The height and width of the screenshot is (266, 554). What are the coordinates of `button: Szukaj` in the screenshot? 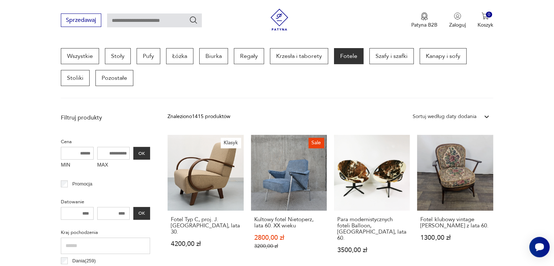 It's located at (194, 20).